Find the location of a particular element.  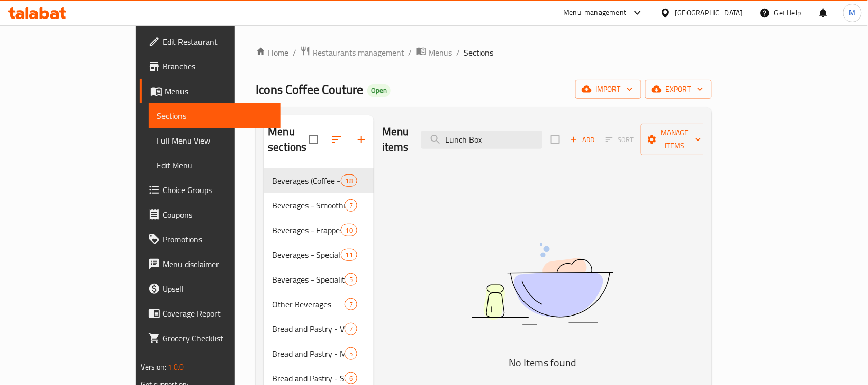

button: import is located at coordinates (608, 89).